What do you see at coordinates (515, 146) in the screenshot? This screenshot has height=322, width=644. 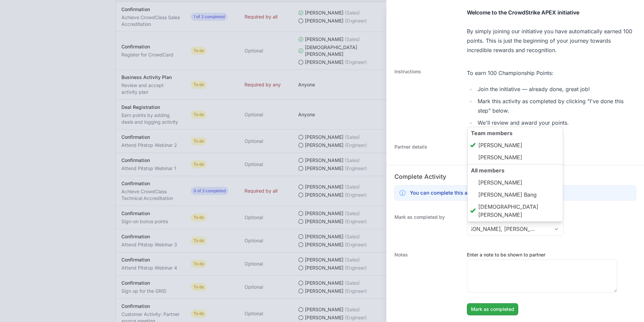 I see `li: Team members` at bounding box center [515, 146].